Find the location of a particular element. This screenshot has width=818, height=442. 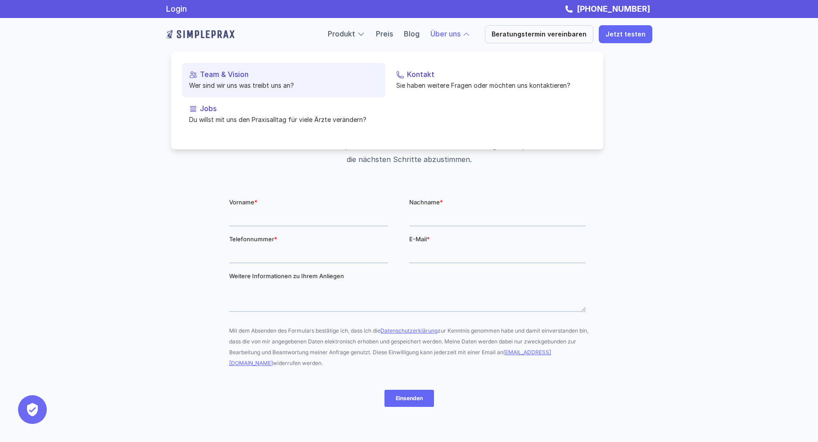

p: Team & Vision is located at coordinates (289, 74).